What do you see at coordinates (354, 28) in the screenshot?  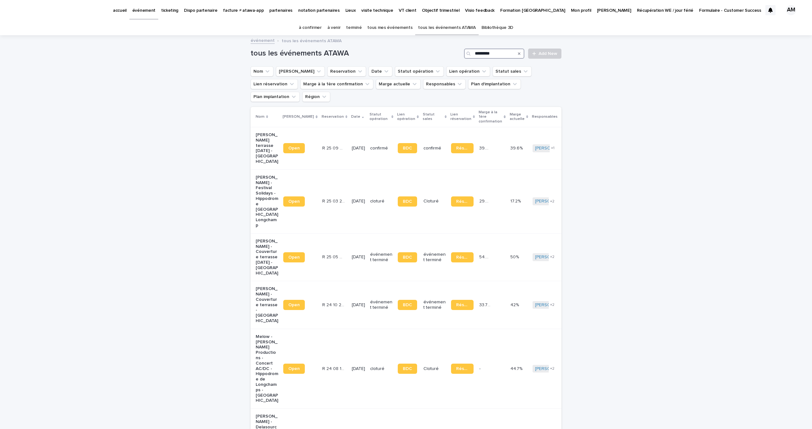 I see `a: terminé` at bounding box center [354, 28].